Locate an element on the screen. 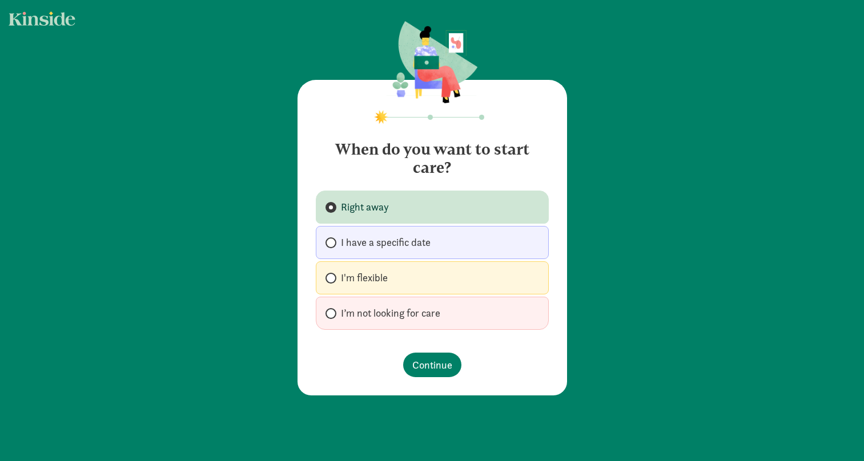  span: I'm flexible is located at coordinates (364, 278).